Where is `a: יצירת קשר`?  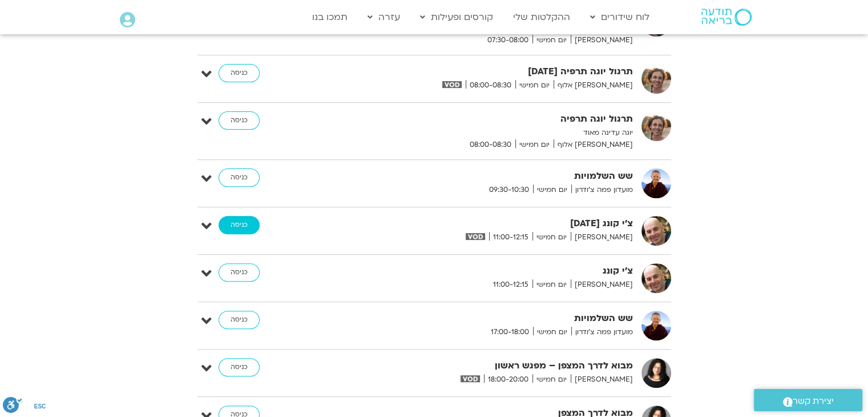
a: יצירת קשר is located at coordinates (808, 400).